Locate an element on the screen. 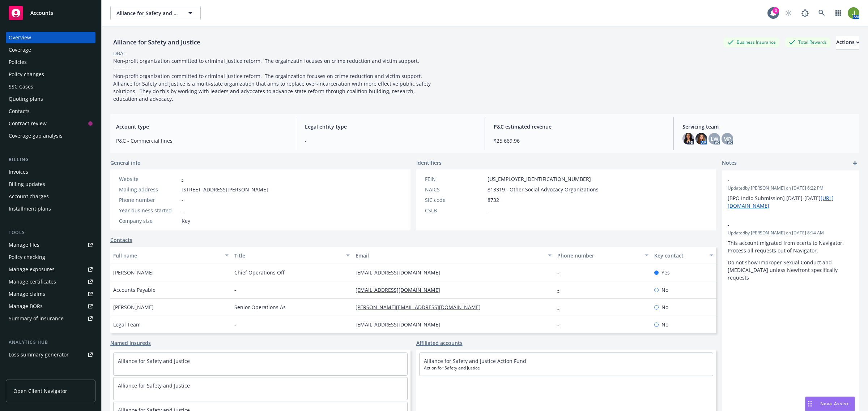 The height and width of the screenshot is (411, 868). div: Full name is located at coordinates (167, 256).